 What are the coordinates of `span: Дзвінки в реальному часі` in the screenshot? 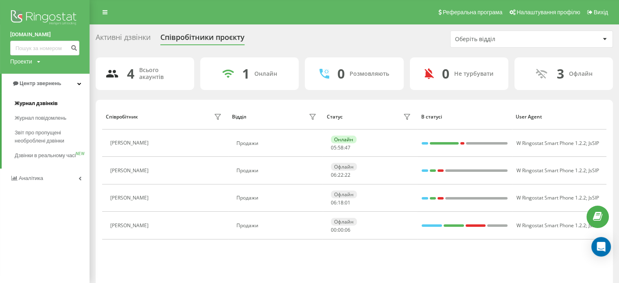 It's located at (45, 155).